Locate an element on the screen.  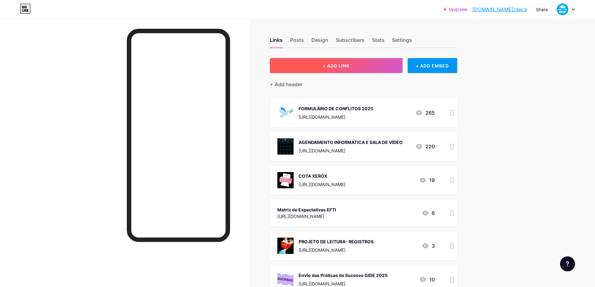
div: Links is located at coordinates (276, 42).